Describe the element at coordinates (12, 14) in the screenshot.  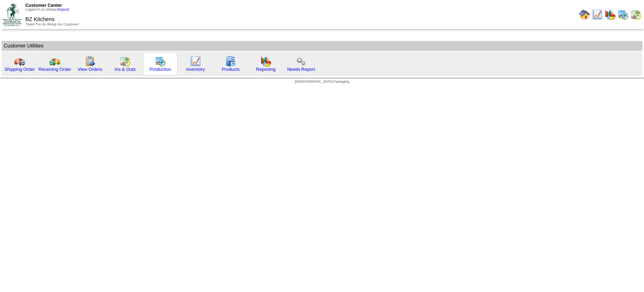
I see `img: ZoRoCo_Logo(Green%26Foil)%20jpg.webp` at that location.